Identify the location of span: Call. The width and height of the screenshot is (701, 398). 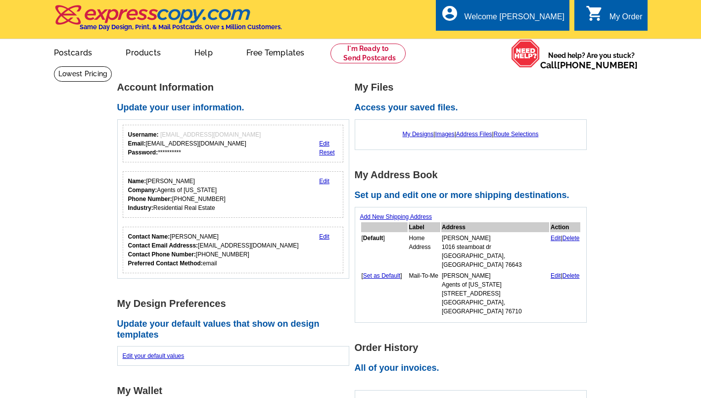
(589, 65).